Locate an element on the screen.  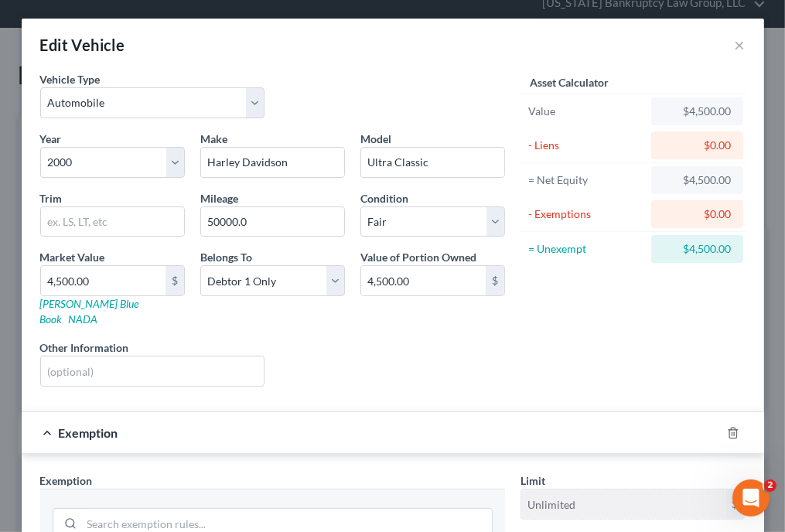
label: Asset Calculator is located at coordinates (569, 82).